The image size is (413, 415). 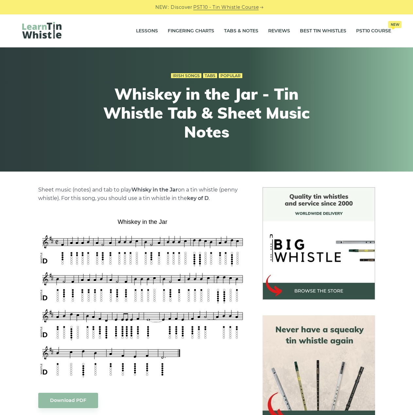 What do you see at coordinates (155, 189) in the screenshot?
I see `strong: Whisky in the Jar` at bounding box center [155, 189].